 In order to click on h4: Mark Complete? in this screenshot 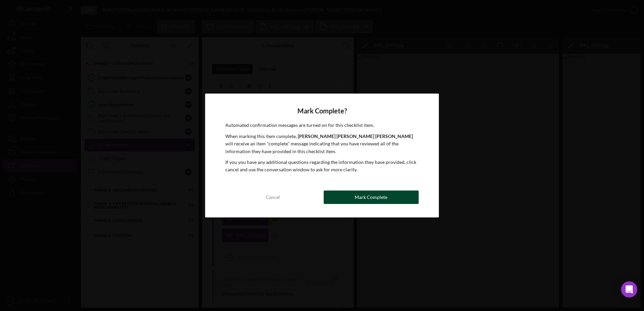, I will do `click(322, 111)`.